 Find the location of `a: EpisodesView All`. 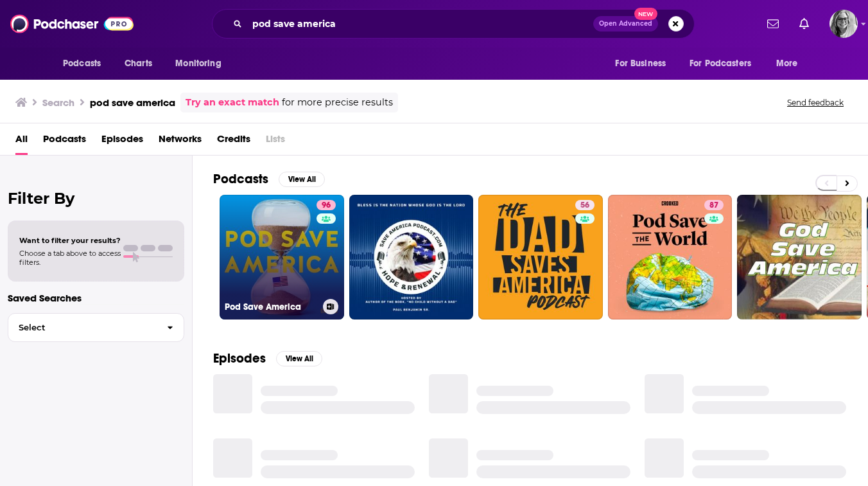

a: EpisodesView All is located at coordinates (268, 358).